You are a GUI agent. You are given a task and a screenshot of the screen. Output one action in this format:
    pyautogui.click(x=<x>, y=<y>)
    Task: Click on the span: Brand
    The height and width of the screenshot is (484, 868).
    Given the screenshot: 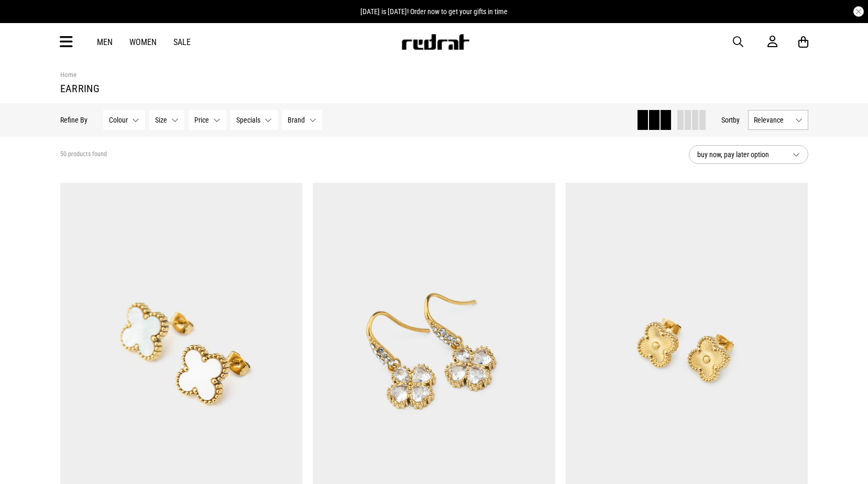 What is the action you would take?
    pyautogui.click(x=296, y=120)
    